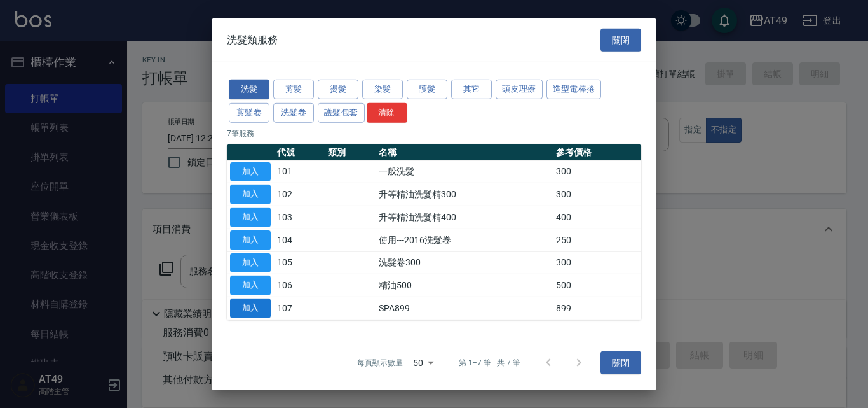  What do you see at coordinates (383, 89) in the screenshot?
I see `button: 染髮` at bounding box center [383, 89].